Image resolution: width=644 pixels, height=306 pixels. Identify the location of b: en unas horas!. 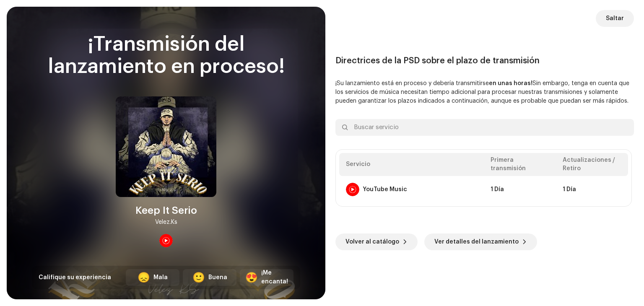
(511, 84).